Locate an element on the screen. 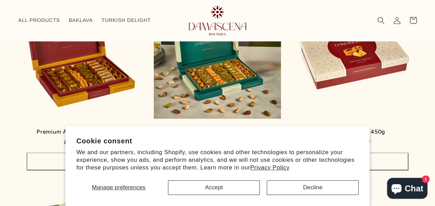 The height and width of the screenshot is (206, 435). a: Premium Assorted Baklava 450g is located at coordinates (82, 132).